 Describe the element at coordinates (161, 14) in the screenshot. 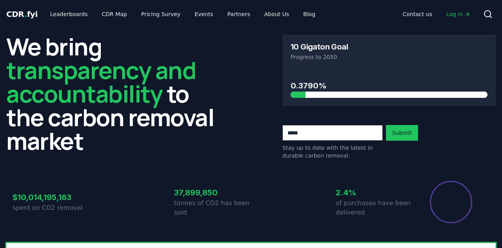

I see `a: Pricing Survey` at that location.